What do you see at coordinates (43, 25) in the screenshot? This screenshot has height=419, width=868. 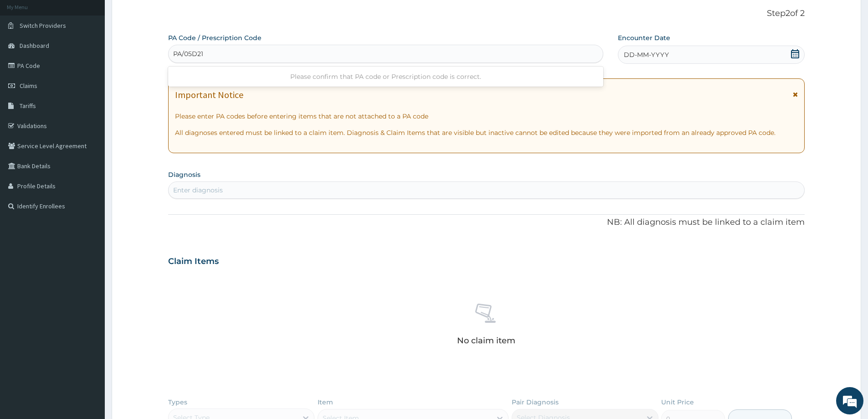 I see `span: Switch Providers` at bounding box center [43, 25].